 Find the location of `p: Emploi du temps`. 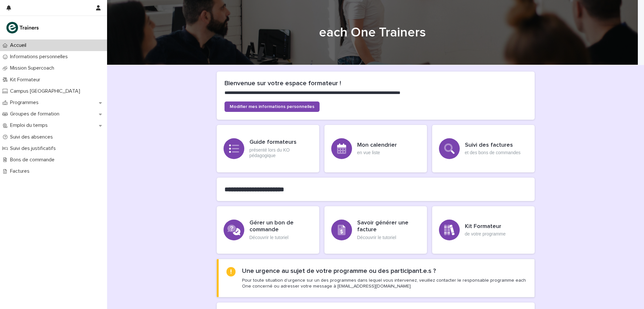

p: Emploi du temps is located at coordinates (30, 125).